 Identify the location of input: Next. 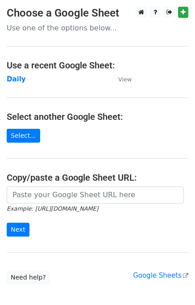
(18, 229).